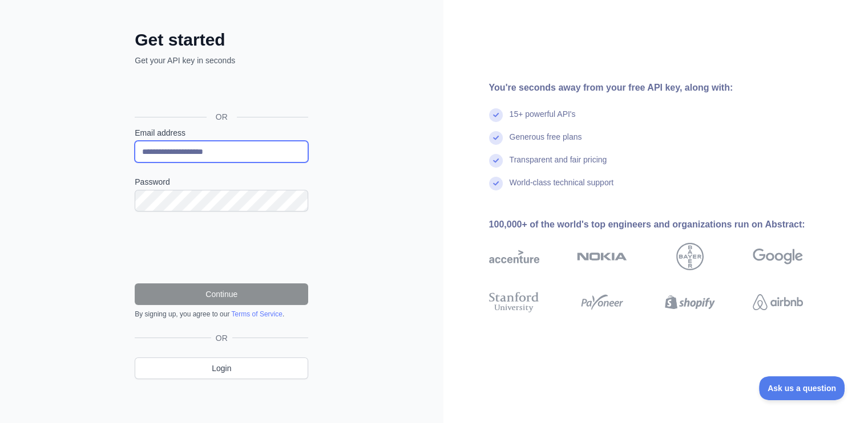 Image resolution: width=868 pixels, height=423 pixels. I want to click on img: nokia, so click(602, 256).